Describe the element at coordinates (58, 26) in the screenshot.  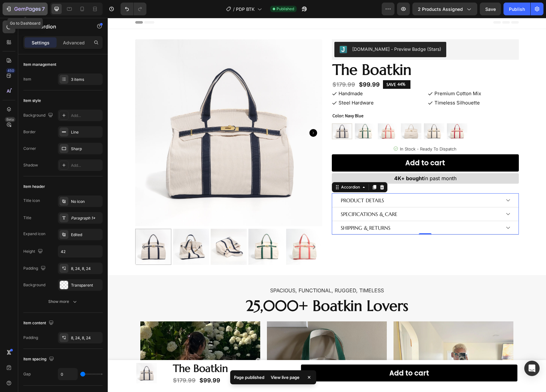
I see `p: Accordion` at that location.